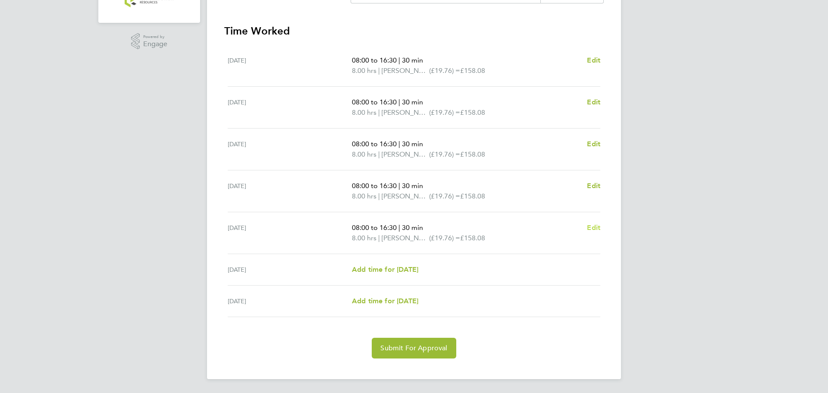  What do you see at coordinates (414, 348) in the screenshot?
I see `button: Submit For Approval` at bounding box center [414, 348].